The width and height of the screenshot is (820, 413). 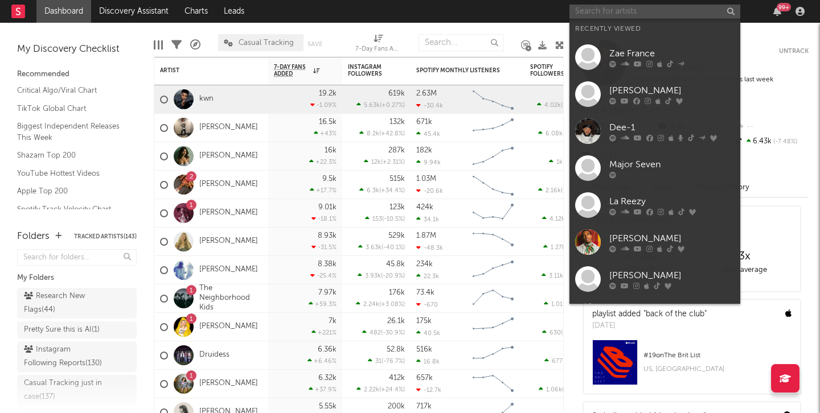 I want to click on span: 2.24k, so click(x=371, y=305).